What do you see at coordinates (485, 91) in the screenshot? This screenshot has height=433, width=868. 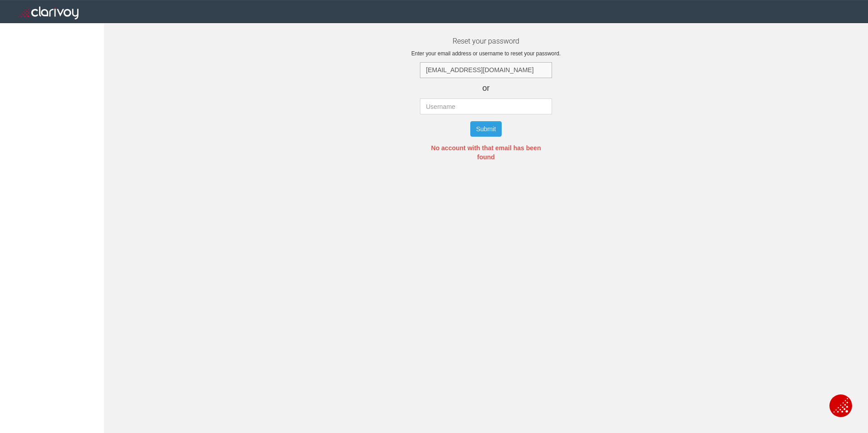 I see `div: or` at bounding box center [485, 91].